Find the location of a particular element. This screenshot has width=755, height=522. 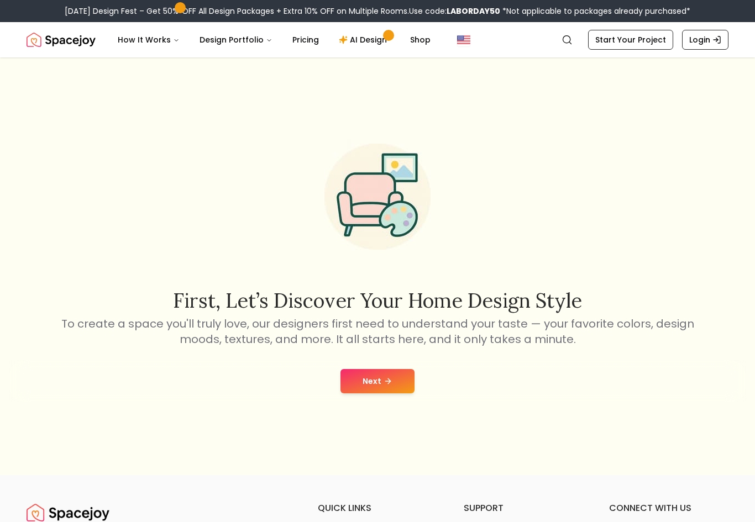

button: How It Works is located at coordinates (149, 40).